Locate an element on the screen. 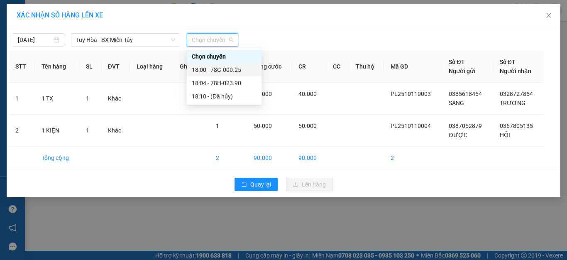  div: Chọn chuyến is located at coordinates (224, 56).